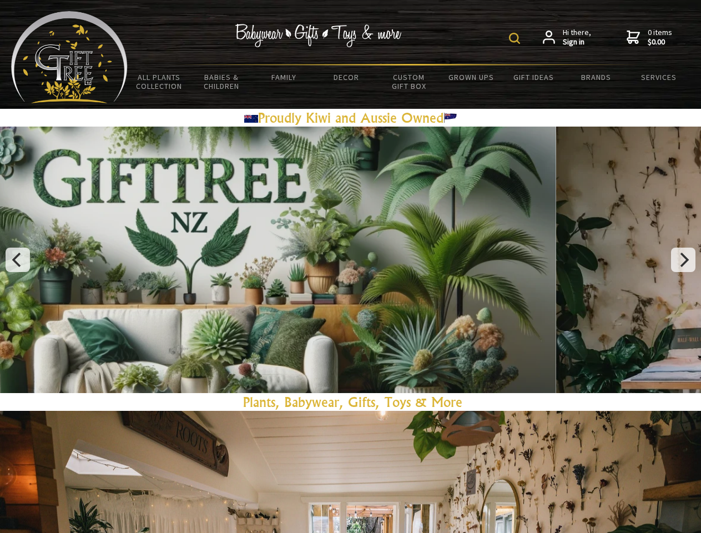 This screenshot has width=701, height=533. What do you see at coordinates (577, 42) in the screenshot?
I see `strong: Sign in` at bounding box center [577, 42].